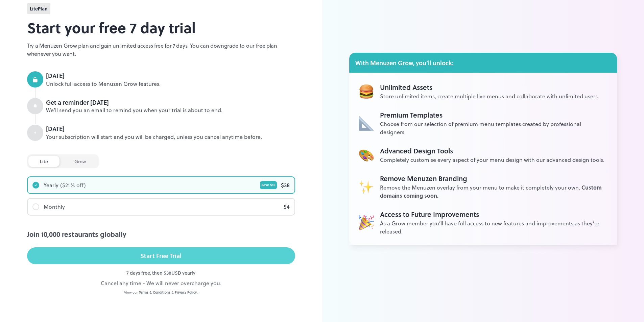 Image resolution: width=644 pixels, height=322 pixels. Describe the element at coordinates (39, 9) in the screenshot. I see `span: lite Plan` at that location.